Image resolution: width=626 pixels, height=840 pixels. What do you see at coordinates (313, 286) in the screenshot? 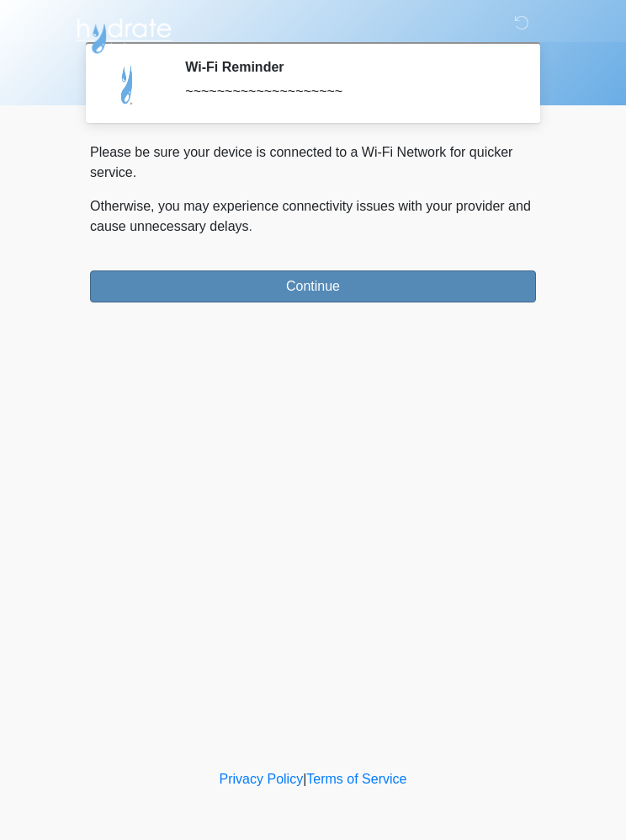
I see `button: Continue` at bounding box center [313, 286].